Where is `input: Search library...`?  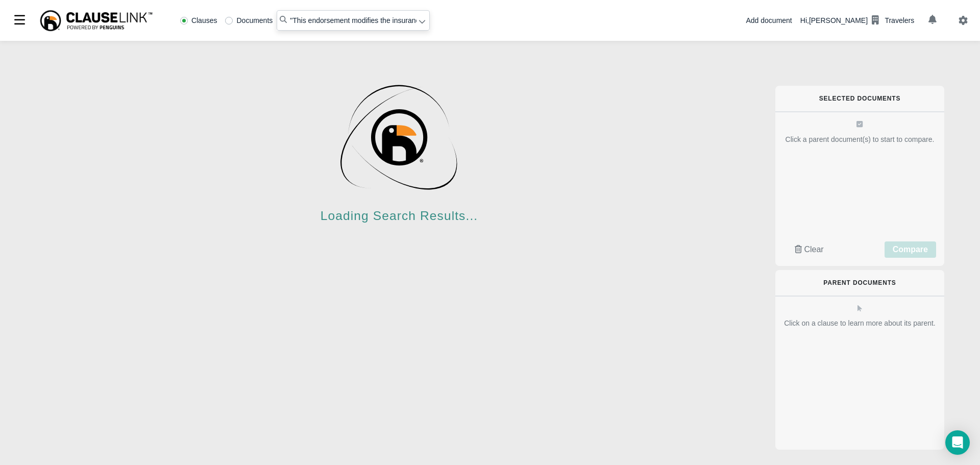
input: Search library... is located at coordinates (353, 21).